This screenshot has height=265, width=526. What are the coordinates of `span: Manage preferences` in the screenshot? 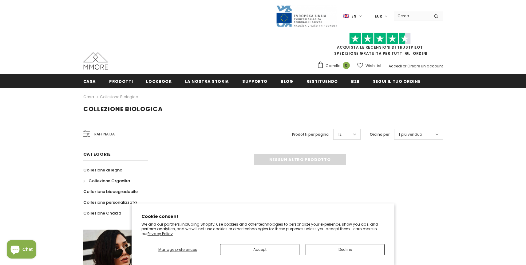 It's located at (178, 249).